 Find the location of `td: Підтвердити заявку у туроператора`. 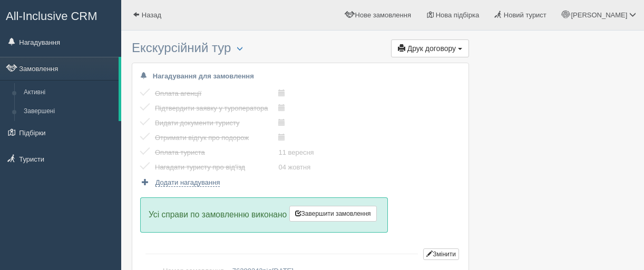

td: Підтвердити заявку у туроператора is located at coordinates (216, 109).